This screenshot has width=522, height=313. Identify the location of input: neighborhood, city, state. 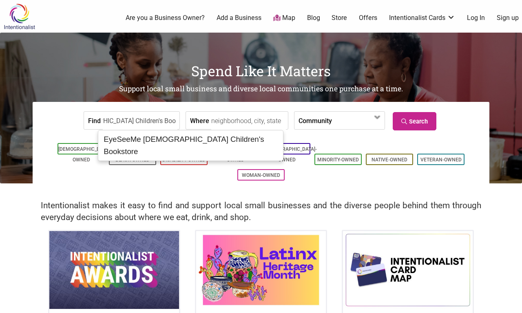
(248, 121).